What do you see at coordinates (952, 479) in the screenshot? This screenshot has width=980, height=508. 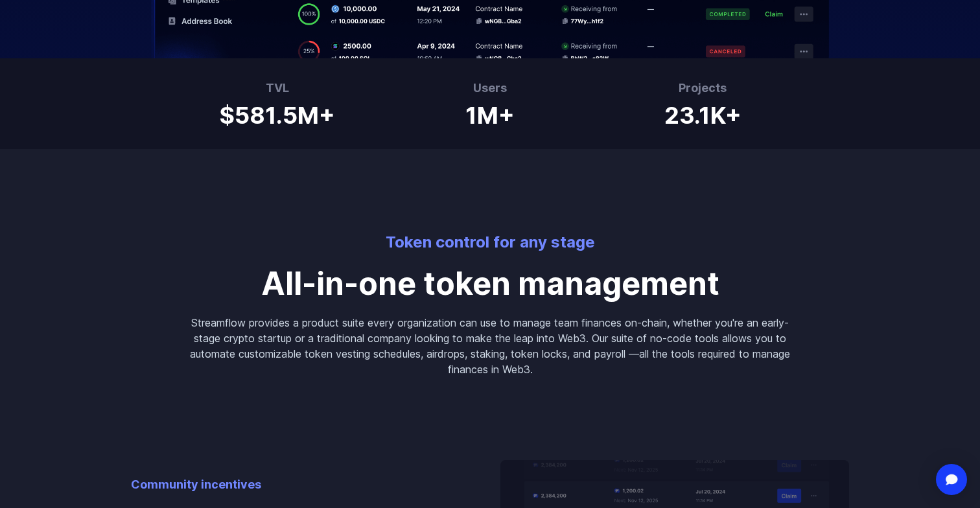 I see `div: Open Intercom Messenger` at bounding box center [952, 479].